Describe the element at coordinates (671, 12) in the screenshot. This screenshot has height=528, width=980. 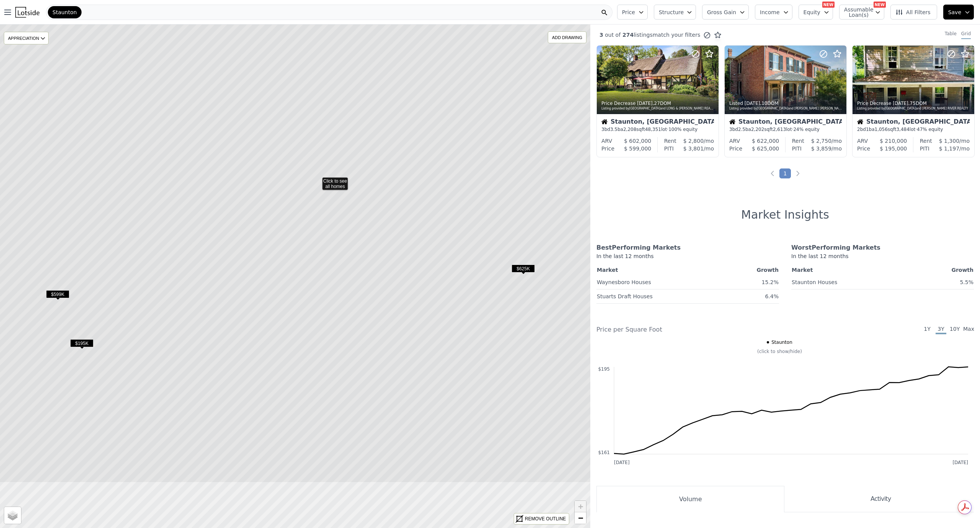
I see `span: Structure` at that location.